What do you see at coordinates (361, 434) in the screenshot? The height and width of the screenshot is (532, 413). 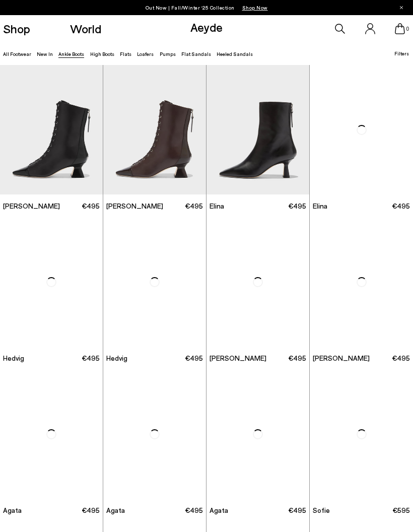 I see `img: Sofie Ponyhair Ankle Boots` at bounding box center [361, 434].